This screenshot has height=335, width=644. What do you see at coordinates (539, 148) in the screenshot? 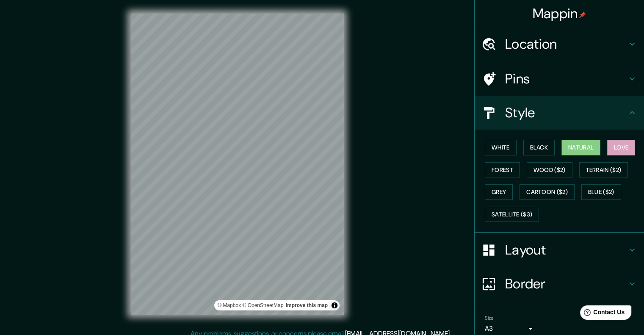
I see `button: Black` at bounding box center [539, 148].